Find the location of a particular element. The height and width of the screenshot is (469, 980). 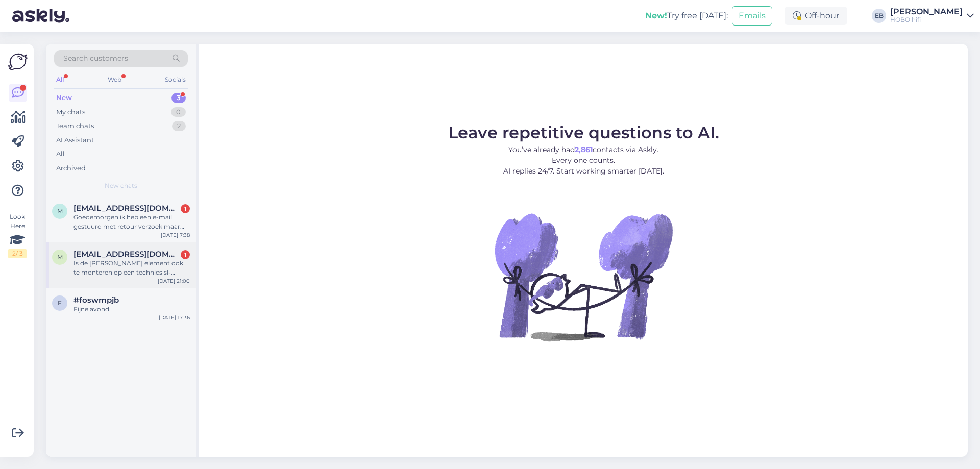

div: AI Assistant is located at coordinates (75, 140).